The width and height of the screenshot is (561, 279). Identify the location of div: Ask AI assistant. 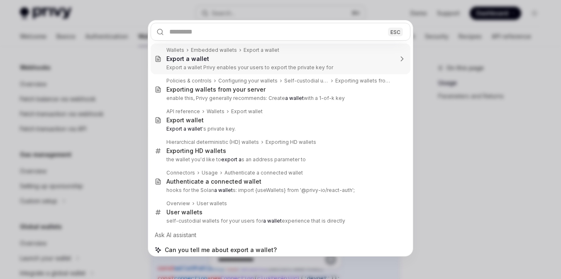
(280, 235).